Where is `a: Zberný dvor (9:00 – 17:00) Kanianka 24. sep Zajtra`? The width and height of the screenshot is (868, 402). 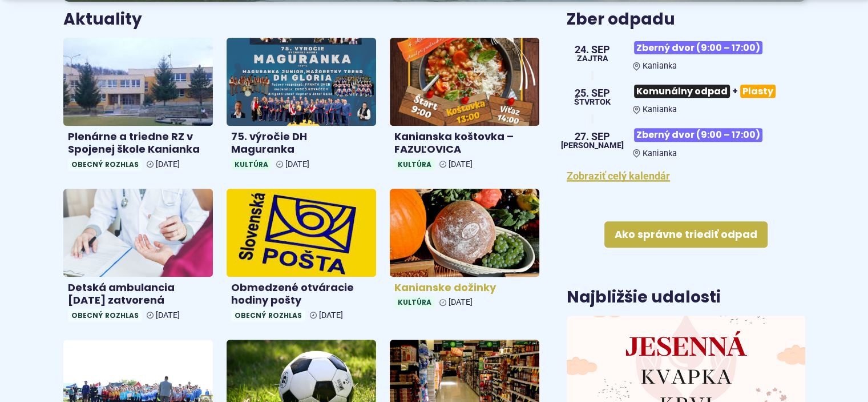
a: Zberný dvor (9:00 – 17:00) Kanianka 24. sep Zajtra is located at coordinates (686, 54).